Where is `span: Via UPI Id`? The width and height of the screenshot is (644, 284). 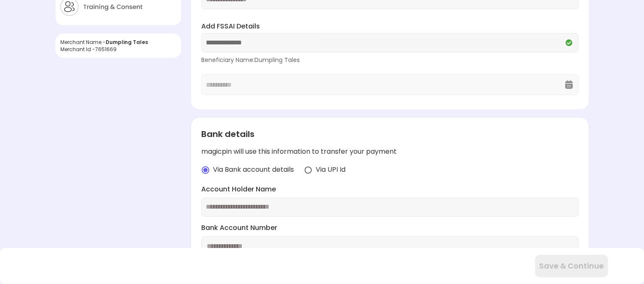
span: Via UPI Id is located at coordinates (331, 169).